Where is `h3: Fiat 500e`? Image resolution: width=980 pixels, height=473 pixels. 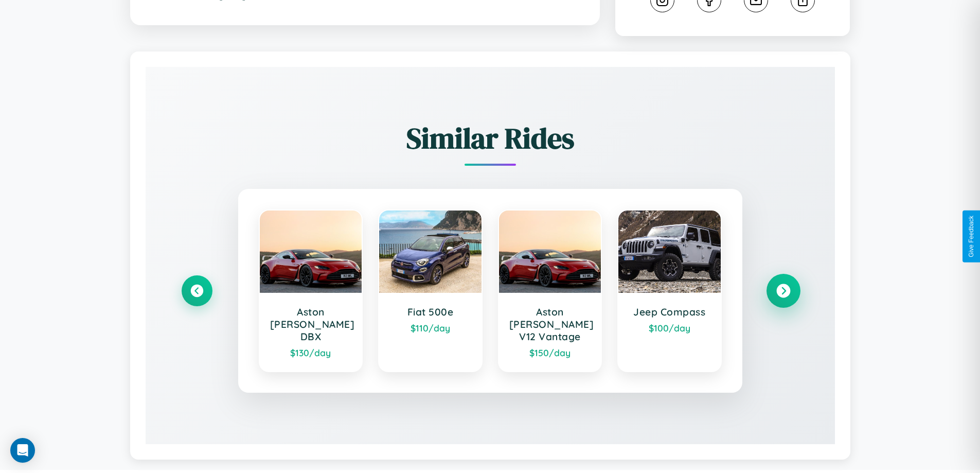
h3: Fiat 500e is located at coordinates (430, 312).